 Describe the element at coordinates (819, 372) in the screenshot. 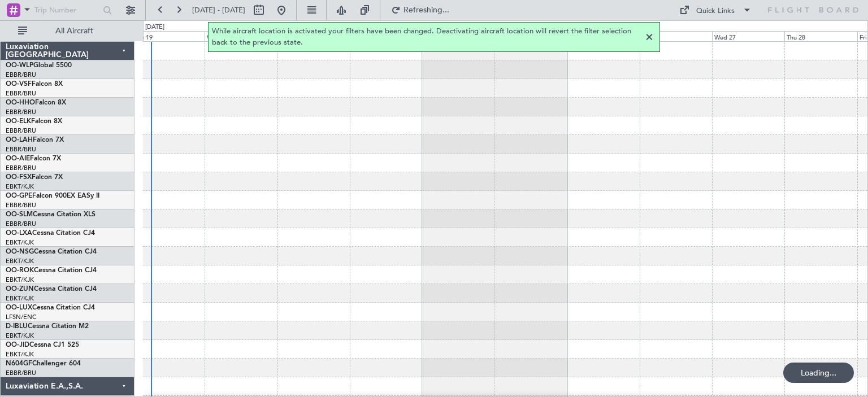

I see `div: Loading...` at that location.